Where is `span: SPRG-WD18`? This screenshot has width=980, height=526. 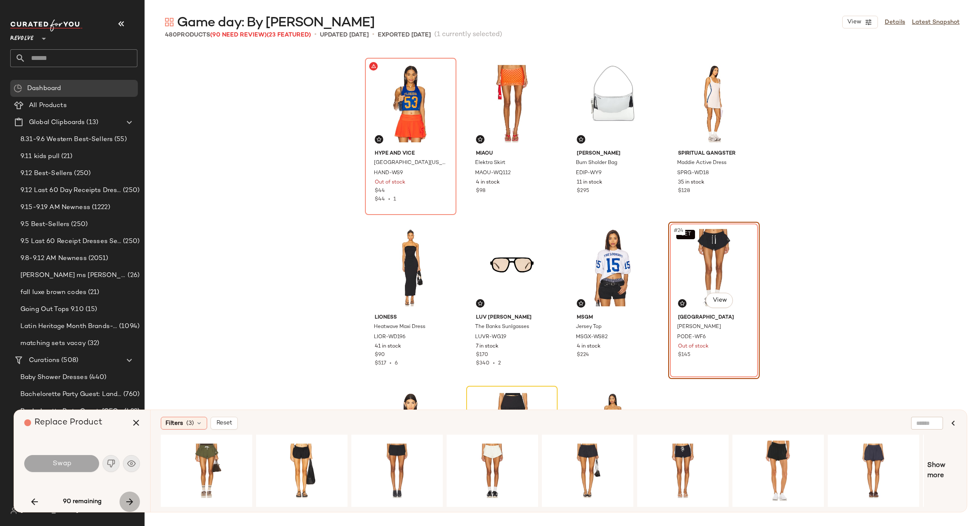 span: SPRG-WD18 is located at coordinates (692, 173).